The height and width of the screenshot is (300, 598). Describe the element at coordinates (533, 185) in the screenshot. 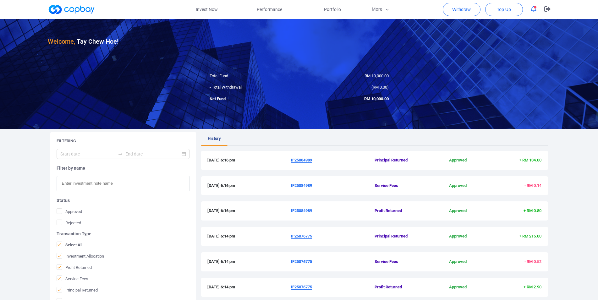

I see `span: - RM 0.14` at that location.